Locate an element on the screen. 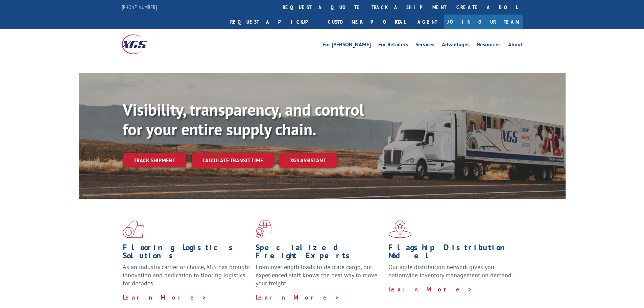  h1: Specialized Freight Experts is located at coordinates (320, 254).